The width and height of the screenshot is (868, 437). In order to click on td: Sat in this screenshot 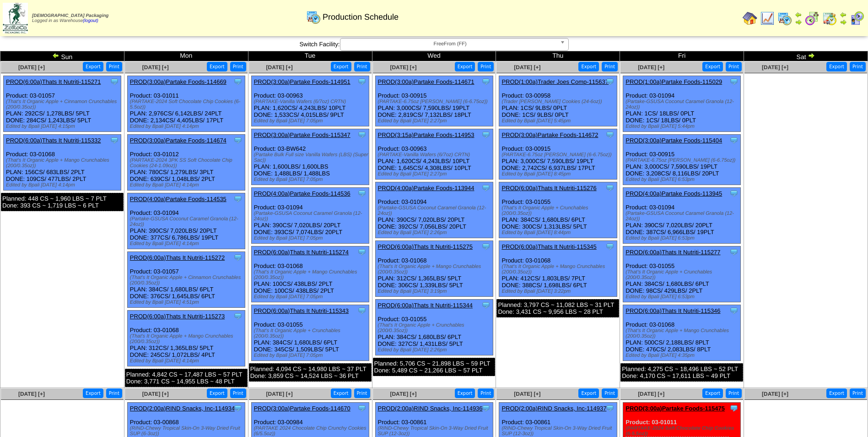, I will do `click(806, 56)`.